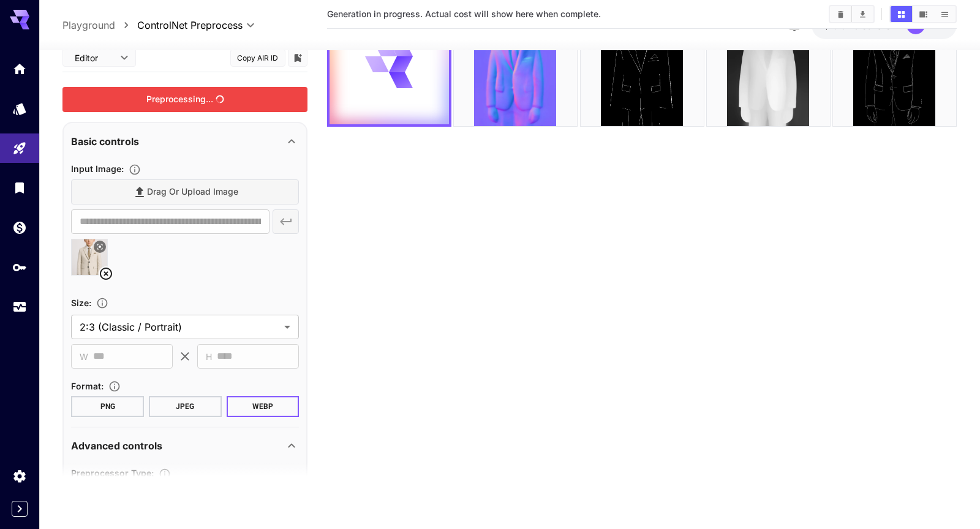 This screenshot has width=980, height=529. What do you see at coordinates (839, 25) in the screenshot?
I see `span: $19.57` at bounding box center [839, 25].